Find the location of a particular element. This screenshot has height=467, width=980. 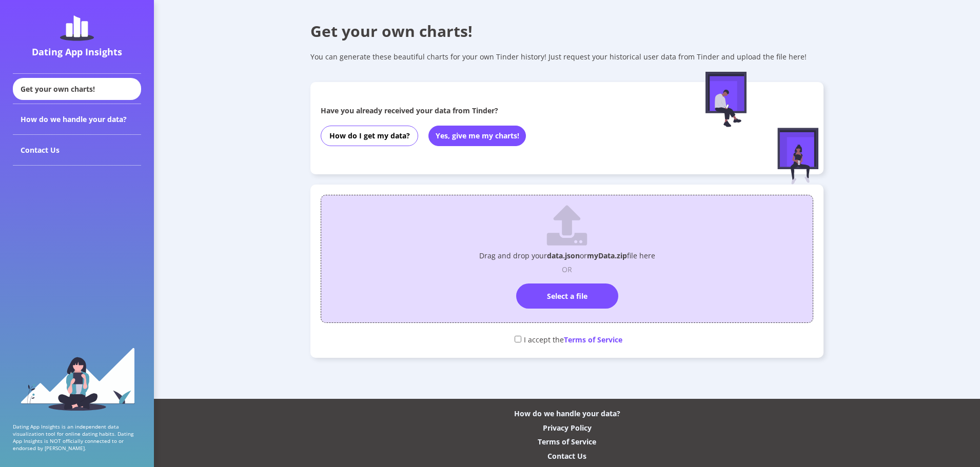

div: You can generate these beautiful charts for your own Tinder history! Just request your historical... is located at coordinates (567, 57).